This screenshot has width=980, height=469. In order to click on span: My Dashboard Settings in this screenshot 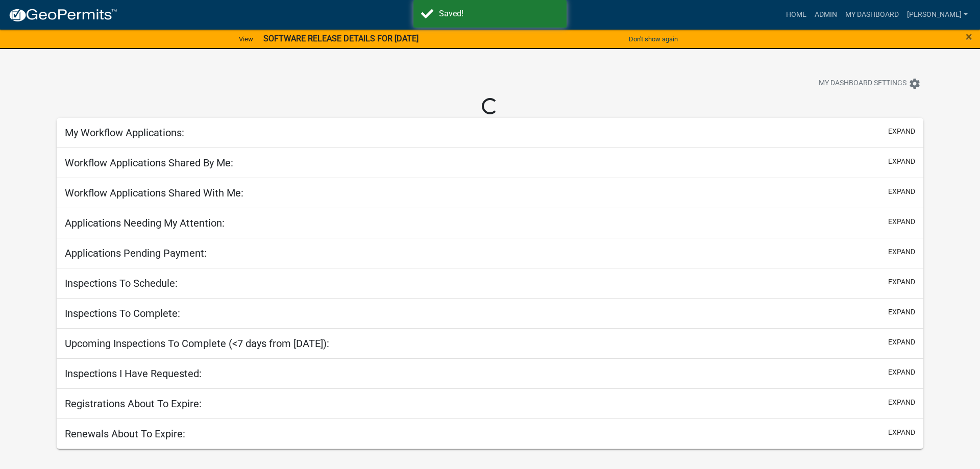, I will do `click(862, 84)`.